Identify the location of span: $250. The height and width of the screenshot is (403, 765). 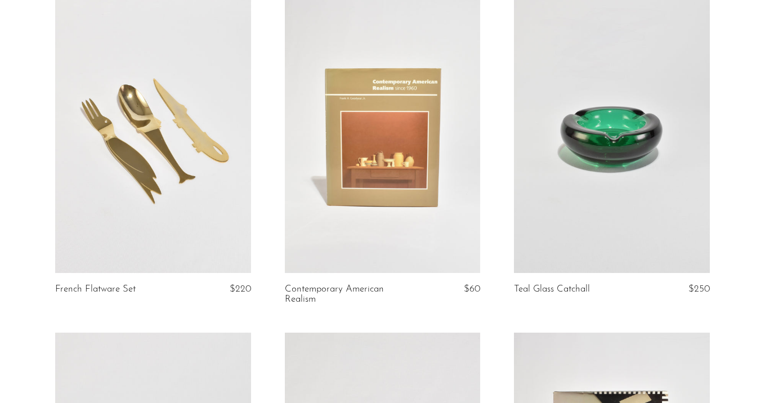
(699, 289).